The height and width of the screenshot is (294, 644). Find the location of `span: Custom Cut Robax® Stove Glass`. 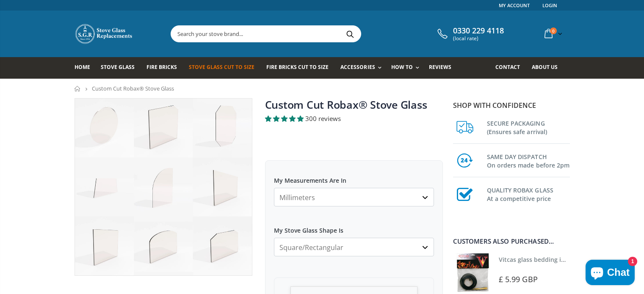

span: Custom Cut Robax® Stove Glass is located at coordinates (133, 89).